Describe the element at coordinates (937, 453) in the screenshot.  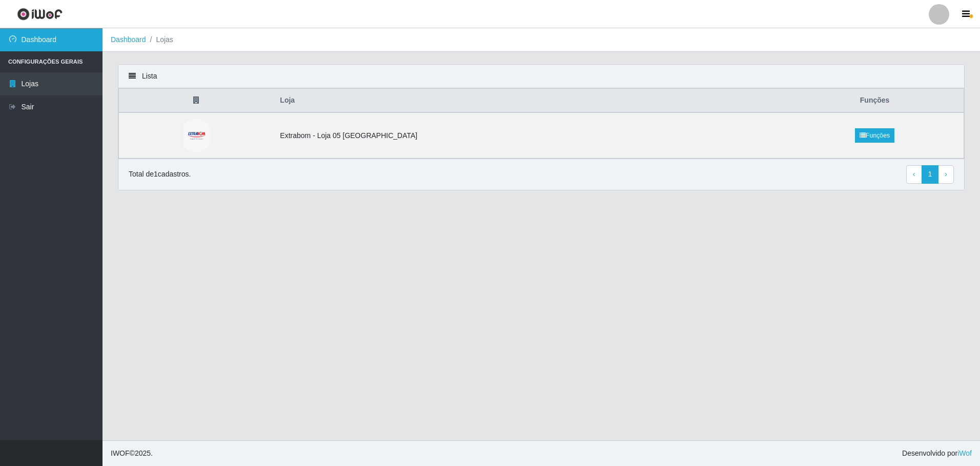
I see `span: Desenvolvido por` at that location.